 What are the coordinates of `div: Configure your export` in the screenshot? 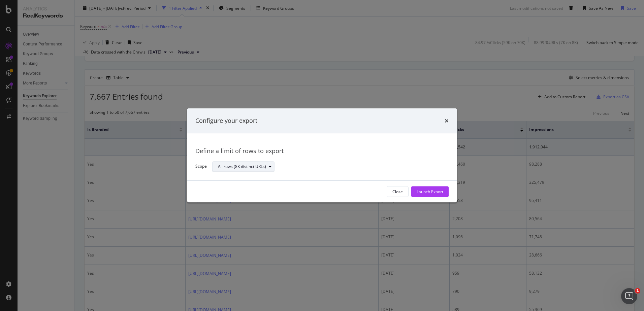 It's located at (226, 121).